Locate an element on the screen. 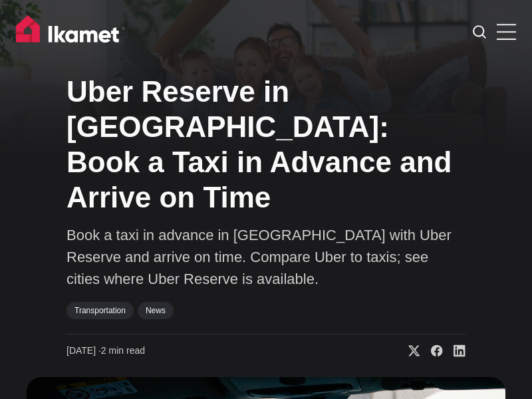 The image size is (532, 399). a: Share on Facebook is located at coordinates (432, 352).